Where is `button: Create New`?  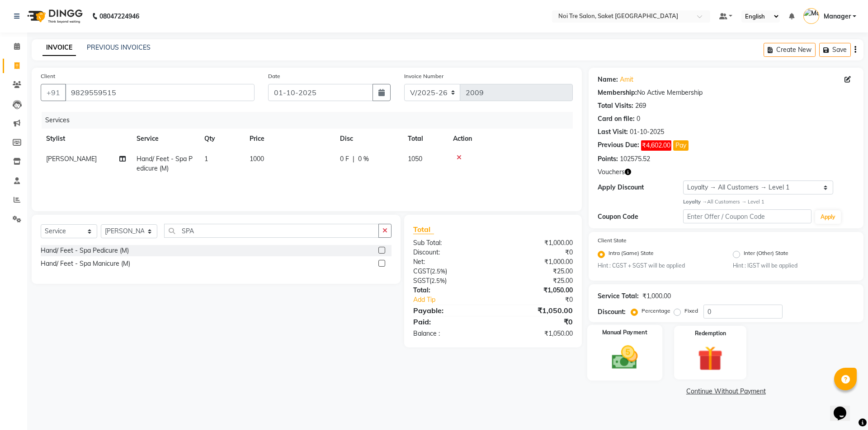
button: Create New is located at coordinates (789, 49).